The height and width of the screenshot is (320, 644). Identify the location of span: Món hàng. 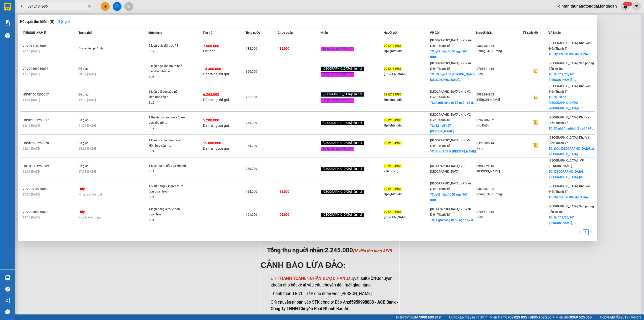
(155, 32).